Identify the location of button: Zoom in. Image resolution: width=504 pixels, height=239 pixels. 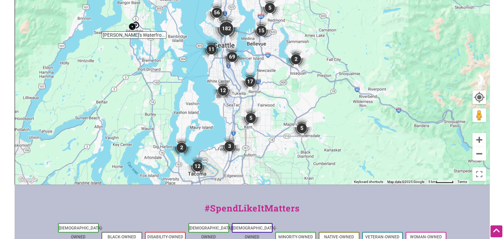
(479, 139).